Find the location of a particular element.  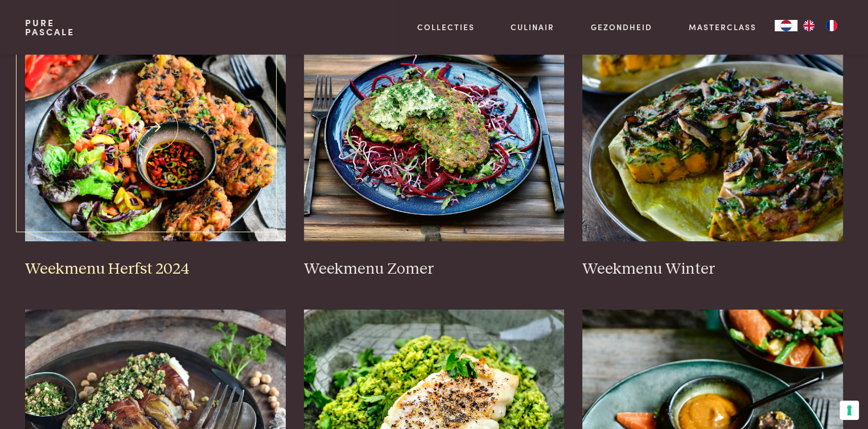

ul: Language list is located at coordinates (820, 26).